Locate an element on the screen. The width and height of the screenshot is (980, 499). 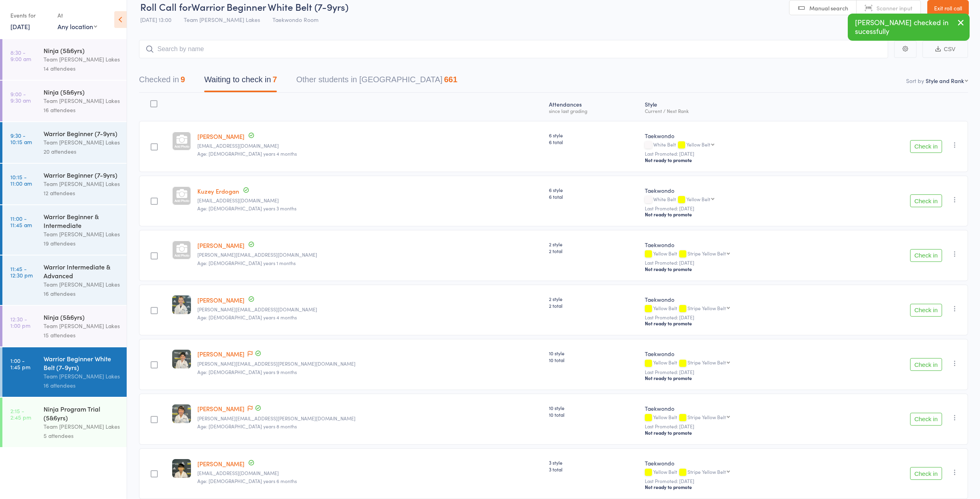
span: 3 style is located at coordinates (593, 463).